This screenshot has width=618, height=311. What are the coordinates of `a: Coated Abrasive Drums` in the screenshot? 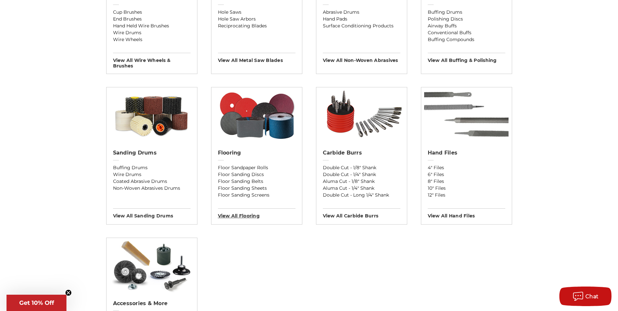 It's located at (152, 181).